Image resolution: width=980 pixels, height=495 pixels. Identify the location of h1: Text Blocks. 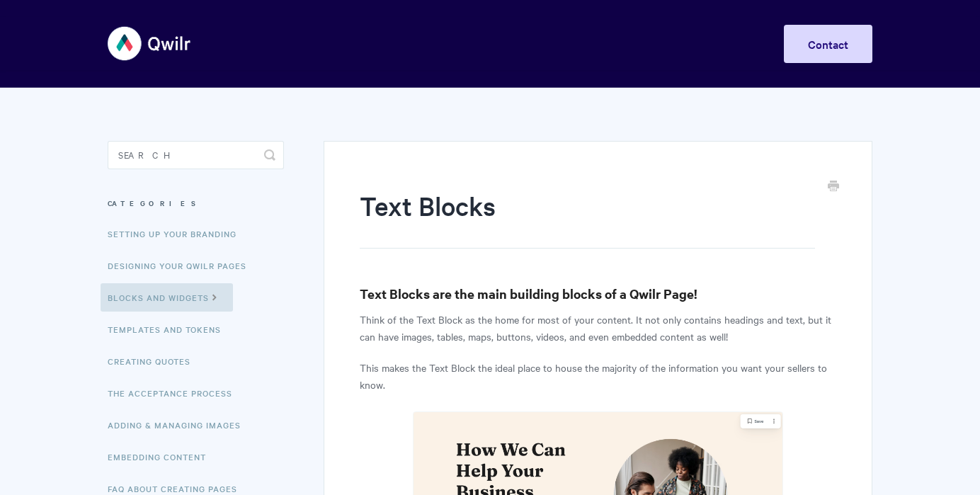
(587, 218).